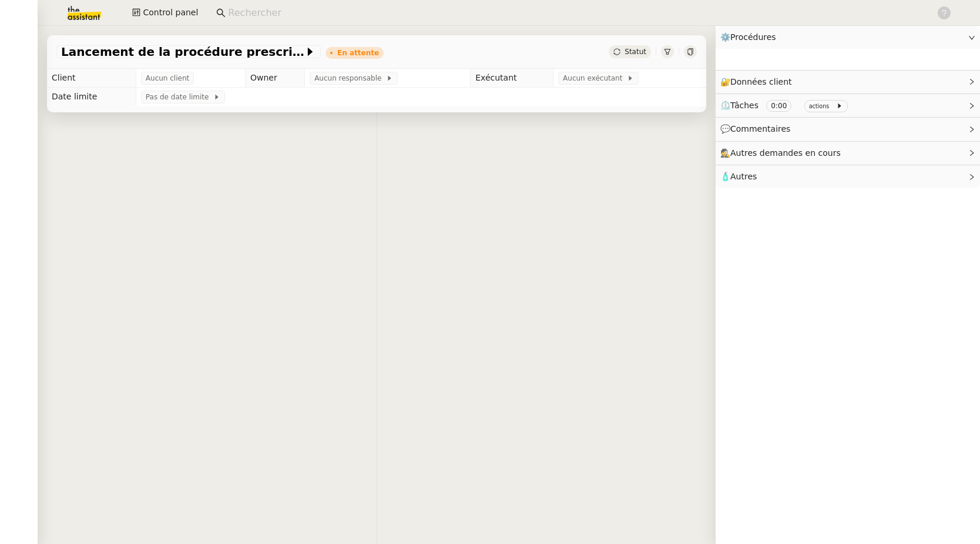 Image resolution: width=980 pixels, height=544 pixels. What do you see at coordinates (848, 105) in the screenshot?
I see `div: ⏲️Tâches 0:00 actions` at bounding box center [848, 105].